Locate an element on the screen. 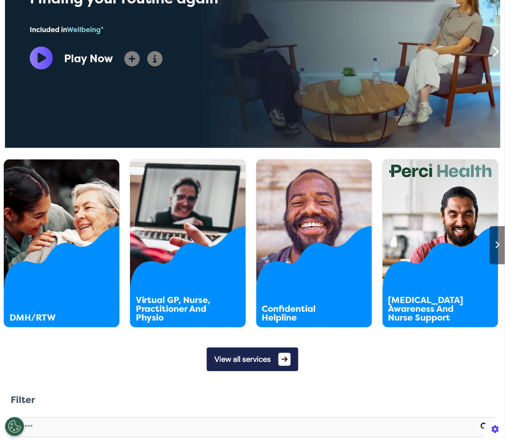 The width and height of the screenshot is (505, 440). div: Virtual GP, Nurse, Practitioner And Physio is located at coordinates (176, 309).